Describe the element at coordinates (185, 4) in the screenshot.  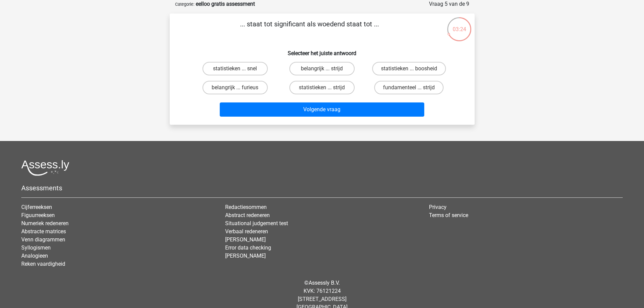
I see `small: Categorie:` at that location.